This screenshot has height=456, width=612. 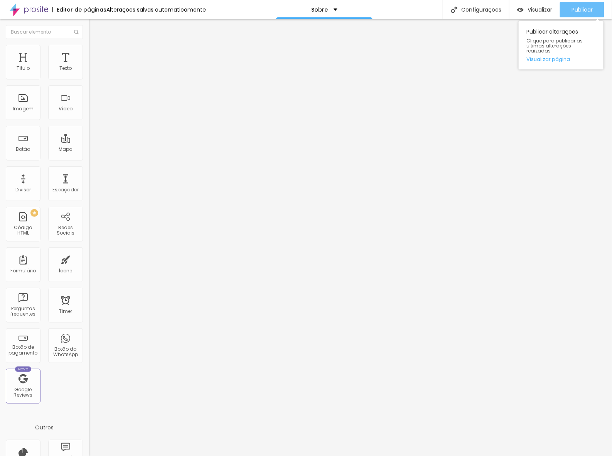 I want to click on div: Texto, so click(x=66, y=68).